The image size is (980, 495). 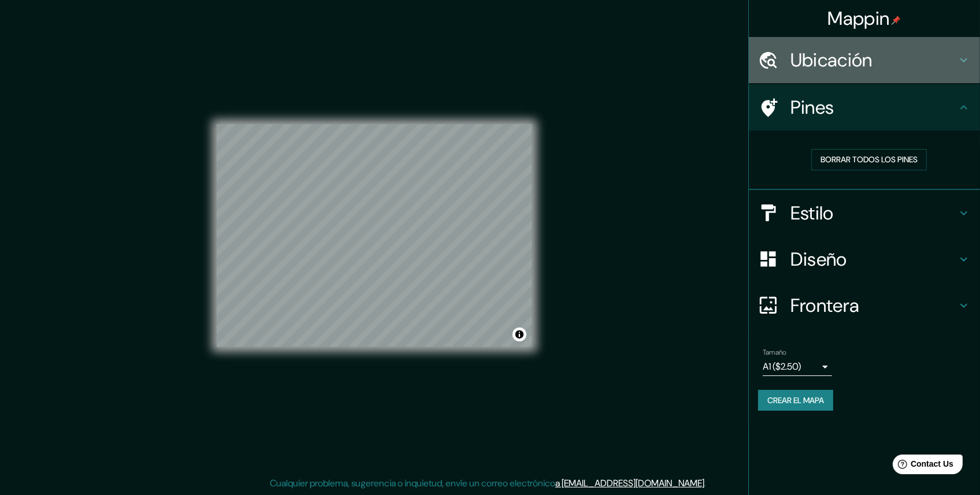 What do you see at coordinates (874, 60) in the screenshot?
I see `h4: Ubicación` at bounding box center [874, 60].